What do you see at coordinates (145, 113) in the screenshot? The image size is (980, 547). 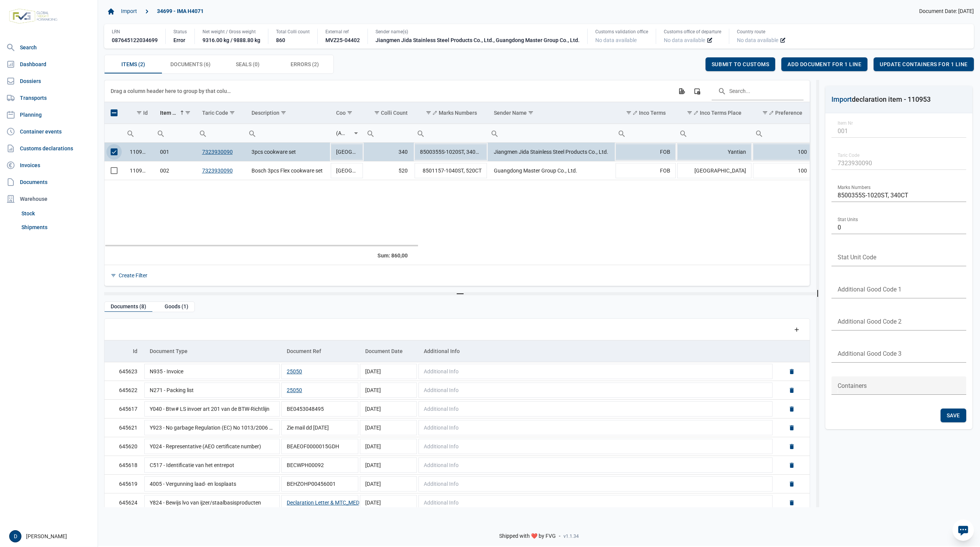 I see `div: Id` at bounding box center [145, 113].